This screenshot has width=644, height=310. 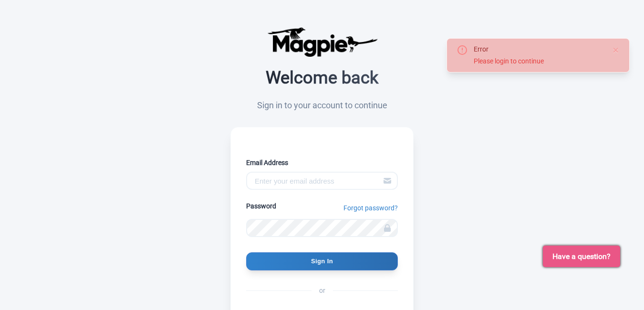 What do you see at coordinates (616, 50) in the screenshot?
I see `button: Close` at bounding box center [616, 50].